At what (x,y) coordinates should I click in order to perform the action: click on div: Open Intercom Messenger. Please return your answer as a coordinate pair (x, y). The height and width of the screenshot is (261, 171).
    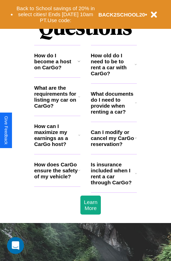
    Looking at the image, I should click on (16, 246).